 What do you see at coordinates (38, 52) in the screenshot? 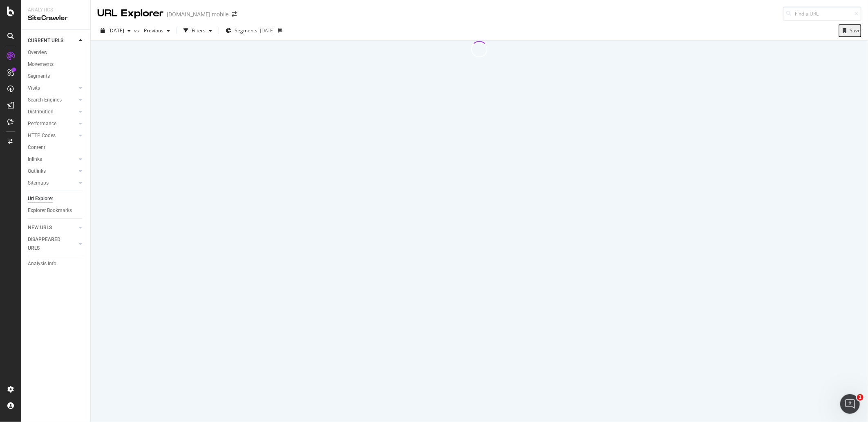
I see `div: Overview` at bounding box center [38, 52].